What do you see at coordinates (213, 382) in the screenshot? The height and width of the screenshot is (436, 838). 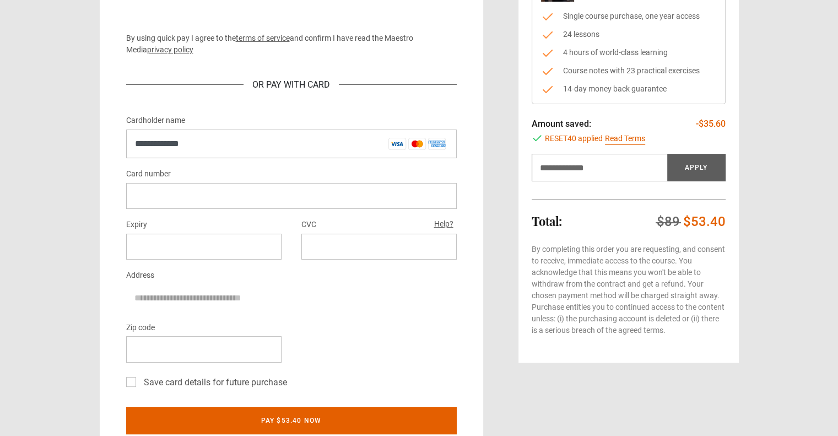 I see `label: Save card details for future purchase` at bounding box center [213, 382].